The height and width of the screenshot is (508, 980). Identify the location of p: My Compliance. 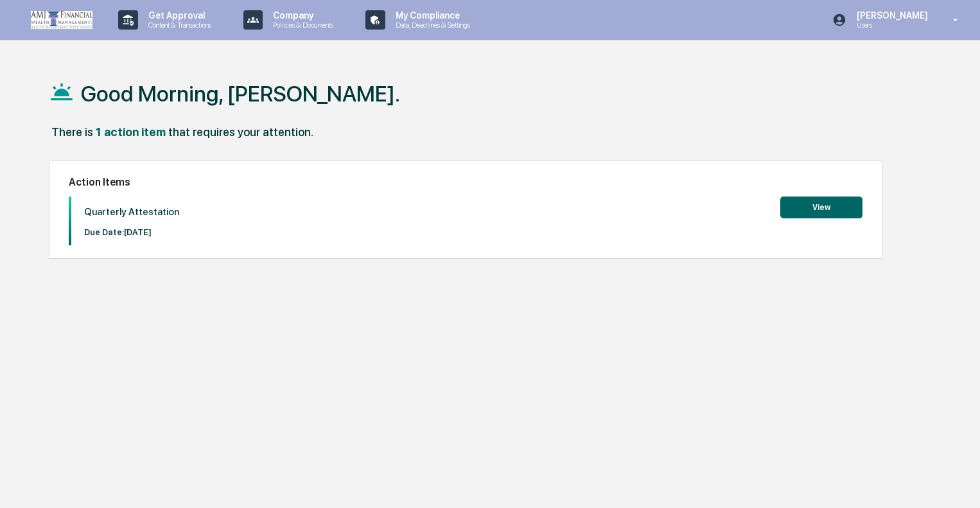
(431, 15).